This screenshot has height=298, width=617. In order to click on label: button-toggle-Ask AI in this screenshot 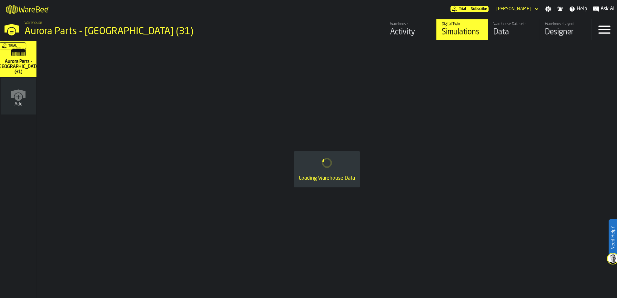, I will do `click(603, 9)`.